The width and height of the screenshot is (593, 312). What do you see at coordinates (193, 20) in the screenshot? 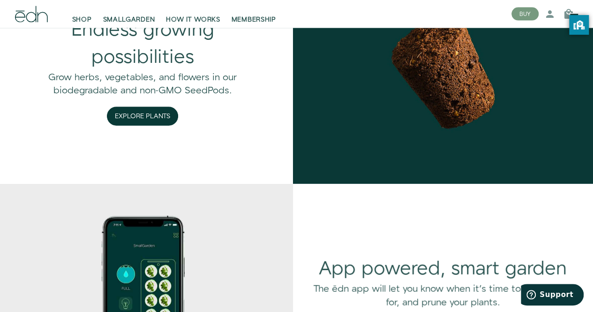
I see `span: HOW IT WORKS` at bounding box center [193, 20].